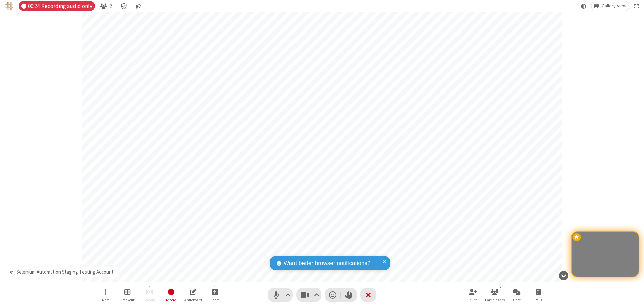 This screenshot has height=307, width=644. What do you see at coordinates (288, 295) in the screenshot?
I see `button: Audio settings` at bounding box center [288, 295].